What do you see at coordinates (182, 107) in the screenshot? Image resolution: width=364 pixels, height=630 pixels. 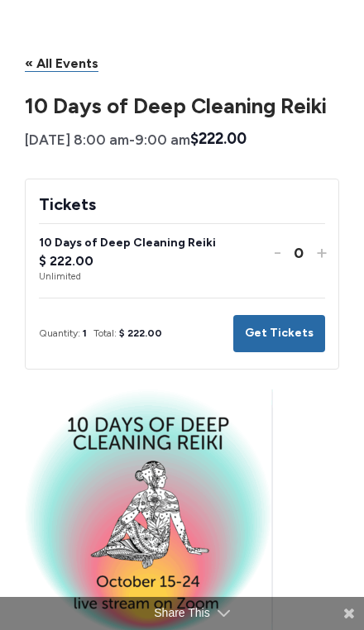 I see `h1: 10 Days of Deep Cleaning Reiki` at bounding box center [182, 107].